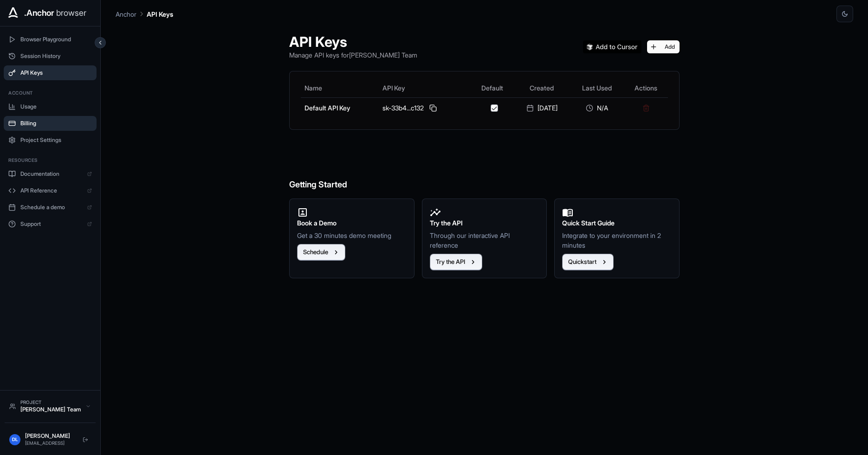  I want to click on h2: Try the API, so click(484, 224).